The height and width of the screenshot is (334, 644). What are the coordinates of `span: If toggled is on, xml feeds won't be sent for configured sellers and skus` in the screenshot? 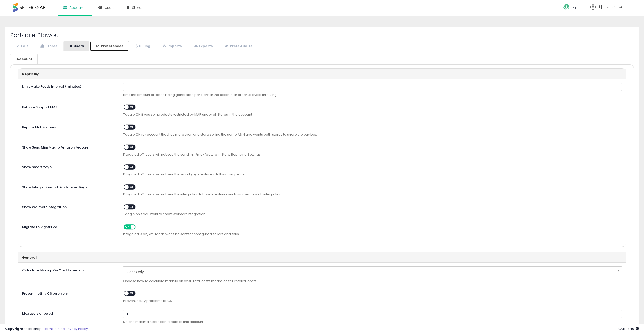 It's located at (373, 234).